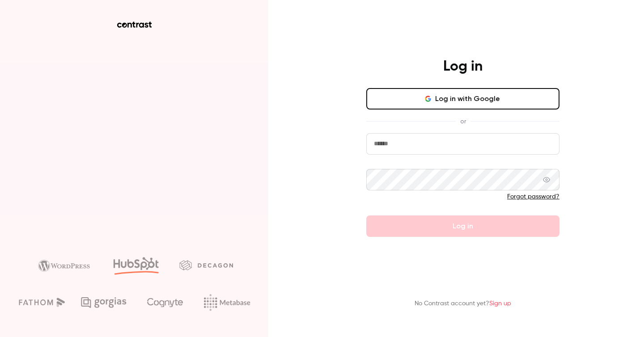 The image size is (644, 337). I want to click on p: No Contrast account yet?, so click(463, 304).